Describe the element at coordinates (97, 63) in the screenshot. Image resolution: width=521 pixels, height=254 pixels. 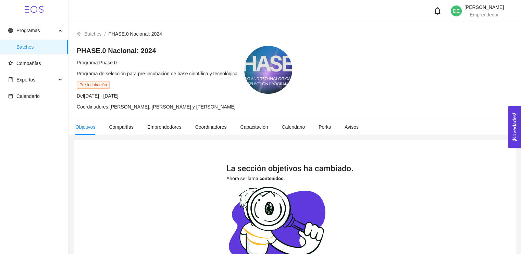
I see `span: Programa: Phase.0` at that location.